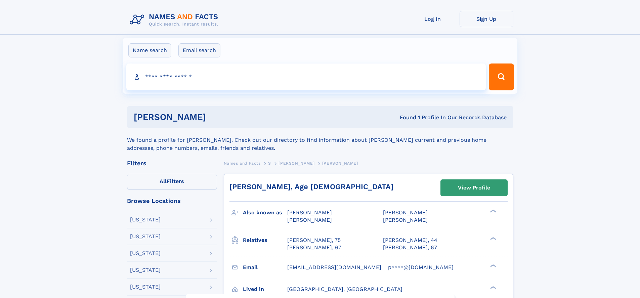 The image size is (640, 298). I want to click on a: Names and Facts, so click(242, 163).